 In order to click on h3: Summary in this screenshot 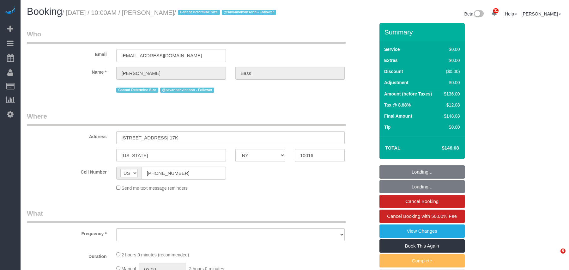, I will do `click(423, 32)`.